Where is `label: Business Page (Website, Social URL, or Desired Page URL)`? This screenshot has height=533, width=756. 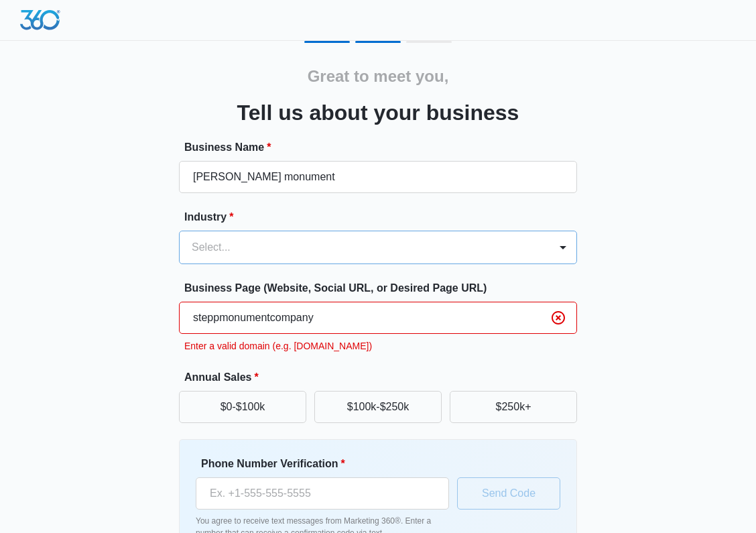
label: Business Page (Website, Social URL, or Desired Page URL) is located at coordinates (383, 289).